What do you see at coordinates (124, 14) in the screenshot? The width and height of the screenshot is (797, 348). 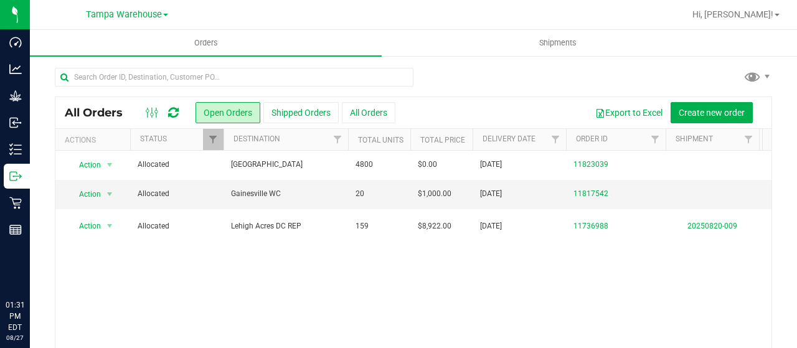 I see `span: Tampa Warehouse` at bounding box center [124, 14].